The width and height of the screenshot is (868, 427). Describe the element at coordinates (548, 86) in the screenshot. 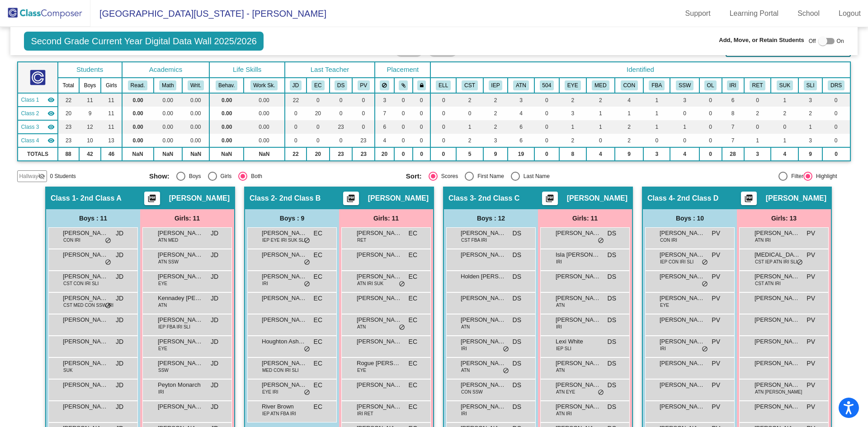

I see `button: 504` at that location.